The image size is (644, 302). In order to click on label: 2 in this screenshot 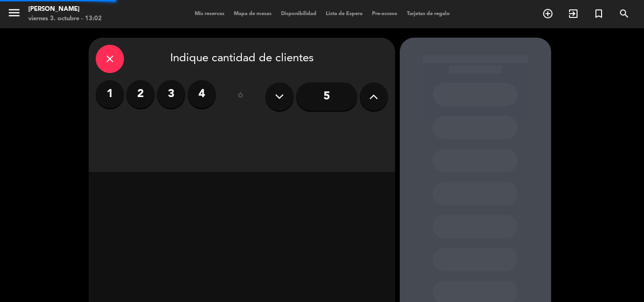, I will do `click(140, 94)`.